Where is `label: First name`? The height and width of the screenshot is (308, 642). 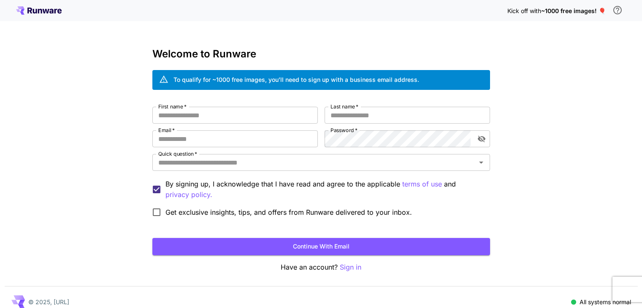 label: First name is located at coordinates (172, 106).